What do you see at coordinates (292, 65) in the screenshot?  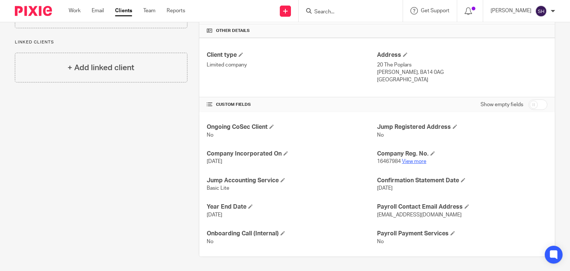 I see `p: Limited company` at bounding box center [292, 65].